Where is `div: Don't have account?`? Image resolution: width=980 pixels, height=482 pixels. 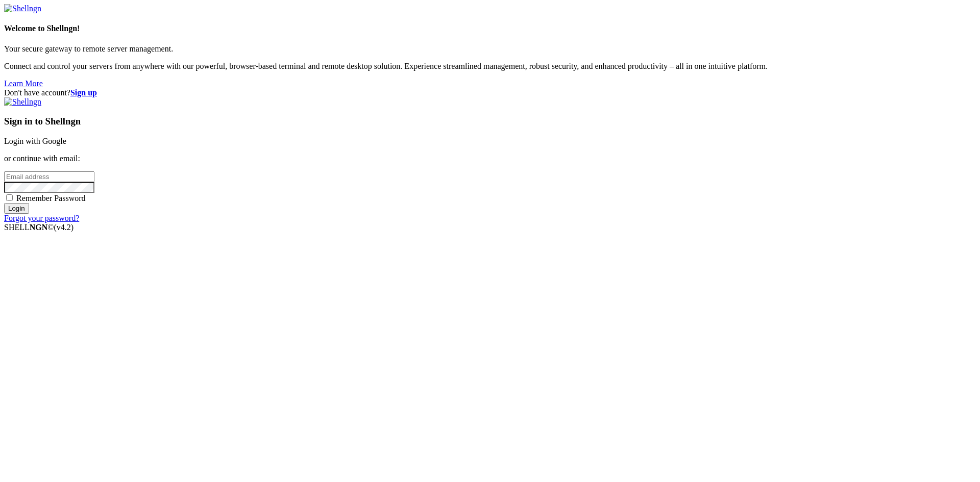 div: Don't have account? is located at coordinates (490, 93).